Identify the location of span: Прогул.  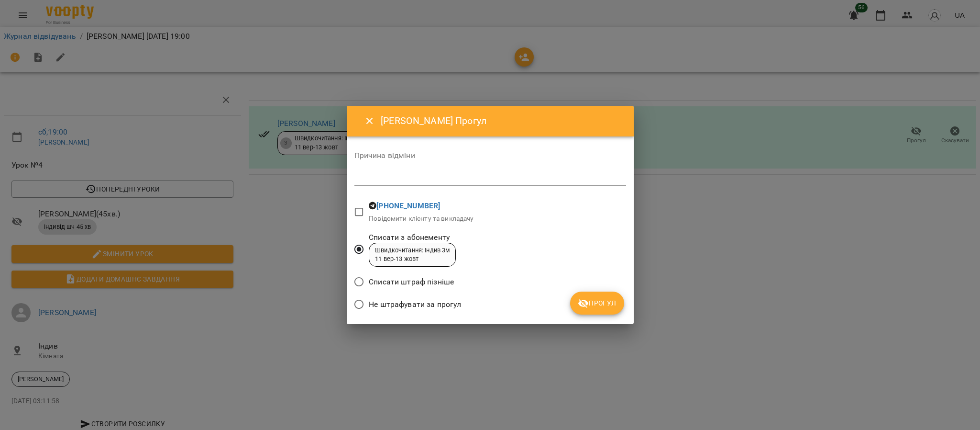
(597, 303).